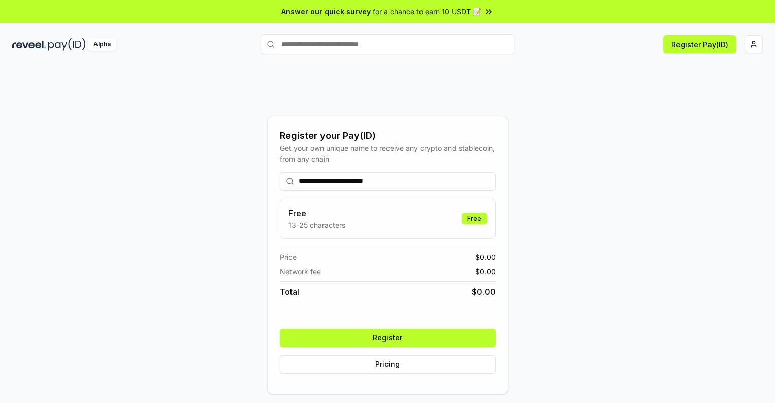 This screenshot has width=775, height=403. Describe the element at coordinates (288, 256) in the screenshot. I see `span: Price` at that location.